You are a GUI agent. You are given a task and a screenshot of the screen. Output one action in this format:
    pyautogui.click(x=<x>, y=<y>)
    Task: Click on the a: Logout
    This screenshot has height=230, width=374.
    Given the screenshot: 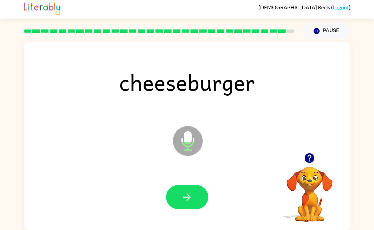 What is the action you would take?
    pyautogui.click(x=341, y=7)
    